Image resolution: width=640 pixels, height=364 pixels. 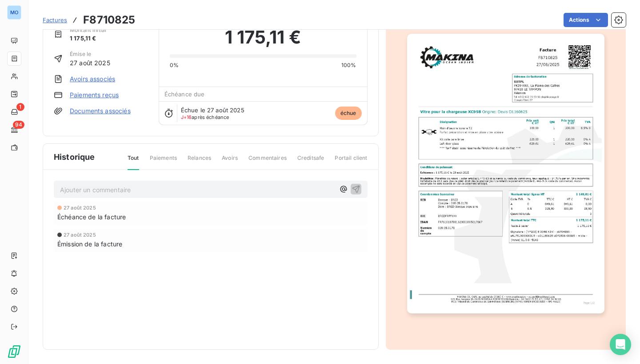 I want to click on span: 100%, so click(x=349, y=66).